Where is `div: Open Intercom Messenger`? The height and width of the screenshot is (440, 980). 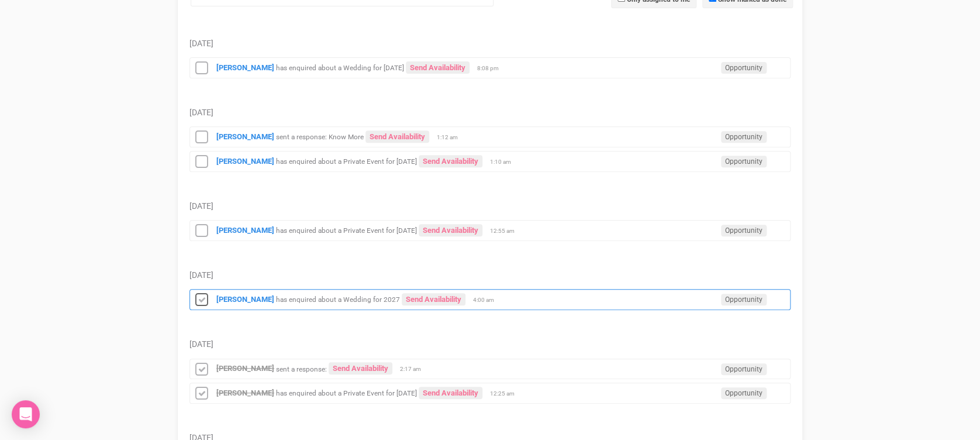
div: Open Intercom Messenger is located at coordinates (26, 414).